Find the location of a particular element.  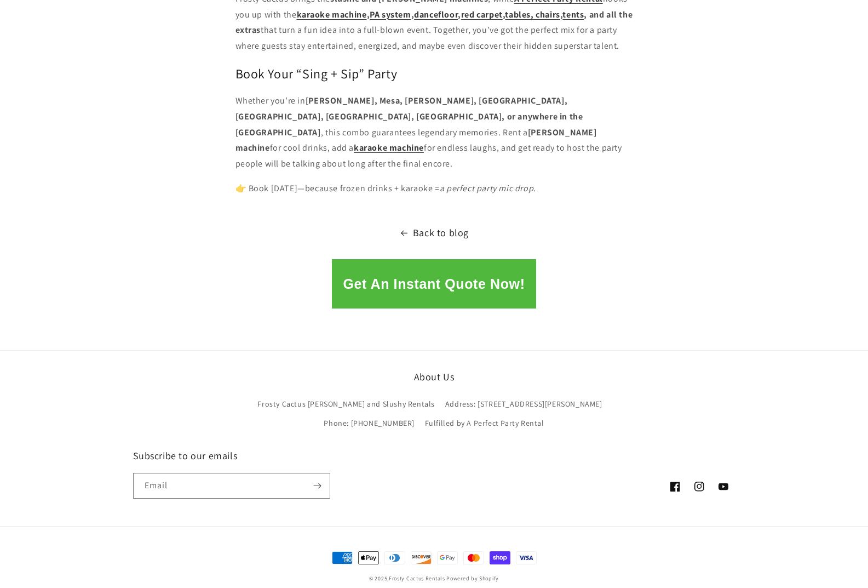

a: PA system is located at coordinates (390, 14).